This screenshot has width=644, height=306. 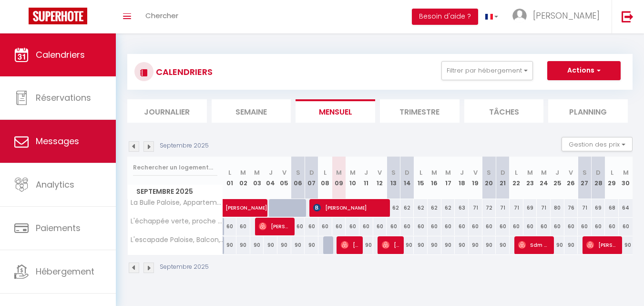 I want to click on div: 68, so click(x=611, y=207).